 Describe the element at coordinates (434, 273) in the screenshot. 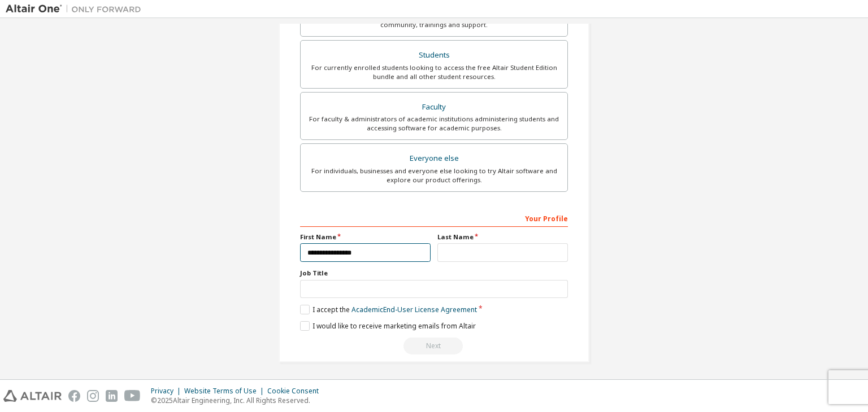

I see `label: Job Title` at that location.